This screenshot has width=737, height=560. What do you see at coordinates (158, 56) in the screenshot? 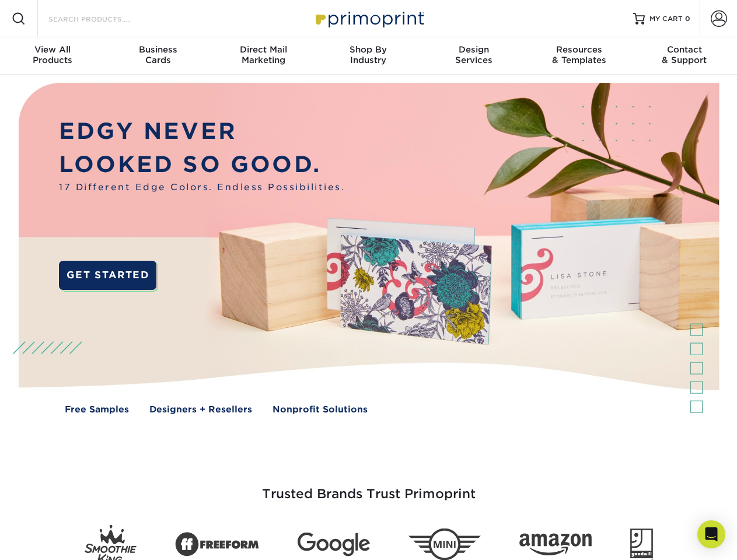
I see `a: BusinessCards` at bounding box center [158, 56].